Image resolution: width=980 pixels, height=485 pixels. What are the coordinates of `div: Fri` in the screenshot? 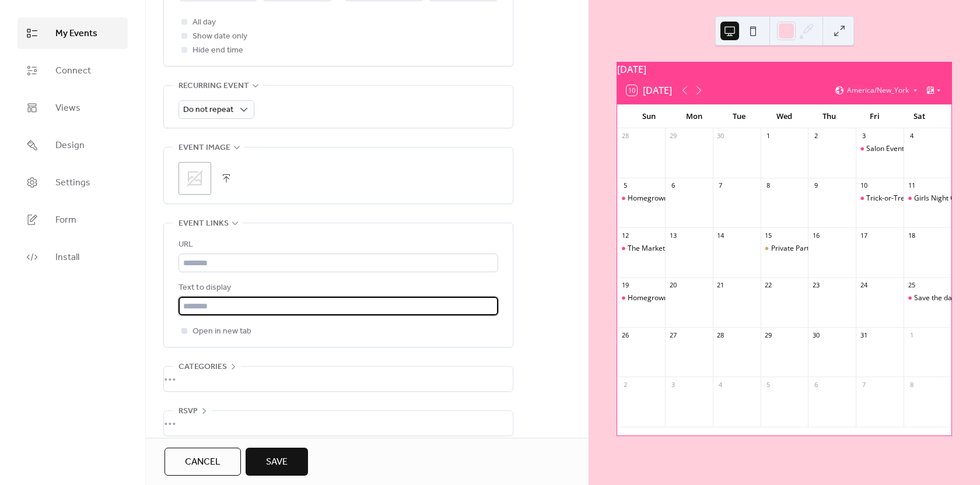 It's located at (874, 117).